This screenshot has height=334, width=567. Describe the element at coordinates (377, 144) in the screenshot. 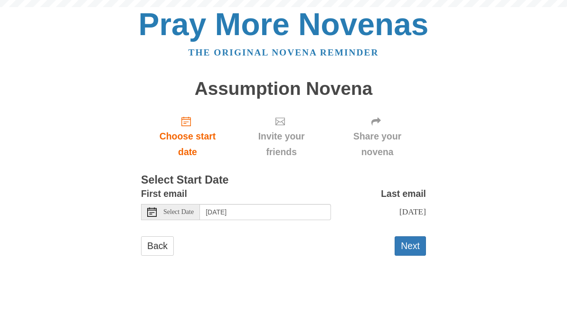

I see `span: Share your novena` at that location.